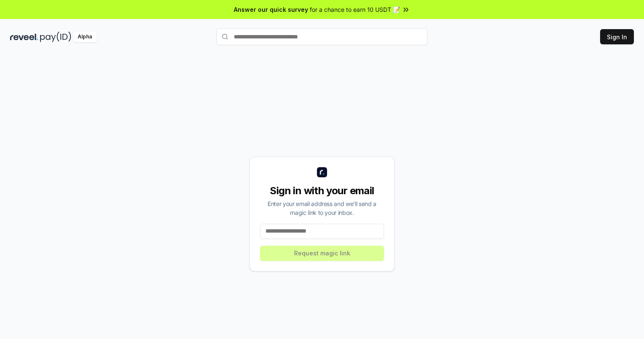  I want to click on img: pay_id, so click(56, 37).